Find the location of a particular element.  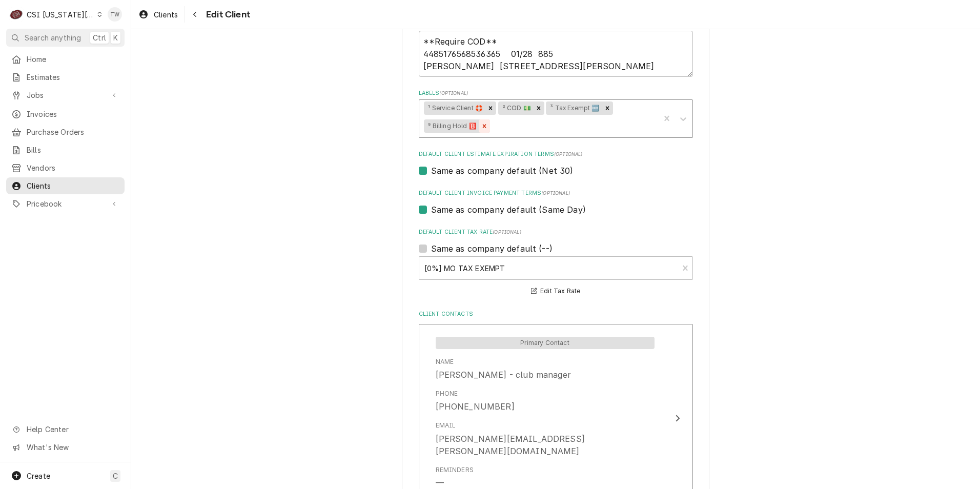

label: Default Client Tax Rate is located at coordinates (556, 233).